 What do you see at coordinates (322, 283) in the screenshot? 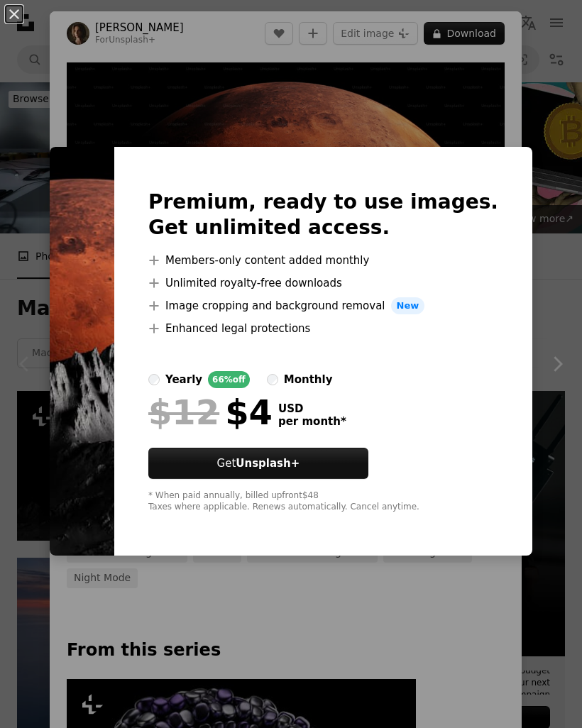
I see `li: Unlimited royalty-free downloads` at bounding box center [322, 283].